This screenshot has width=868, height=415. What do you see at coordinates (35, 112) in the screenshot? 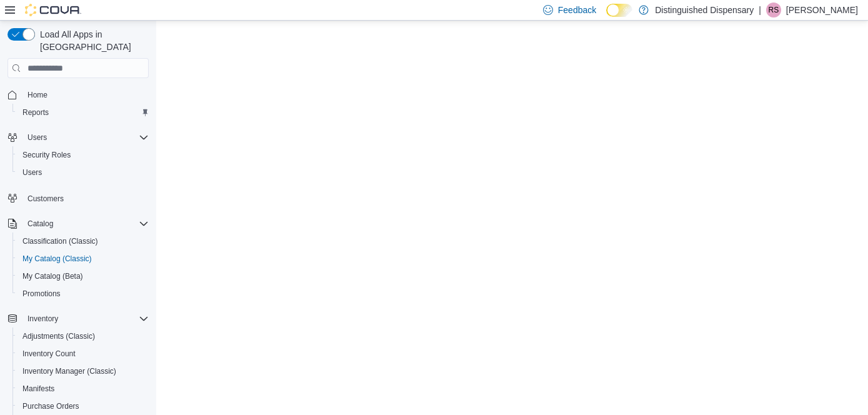
I see `a: Reports` at bounding box center [35, 112].